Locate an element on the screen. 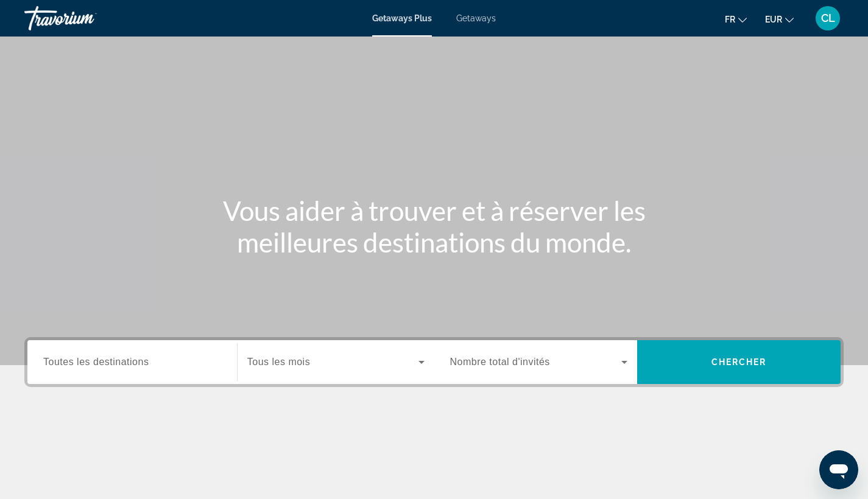 This screenshot has height=499, width=868. span: CL is located at coordinates (828, 19).